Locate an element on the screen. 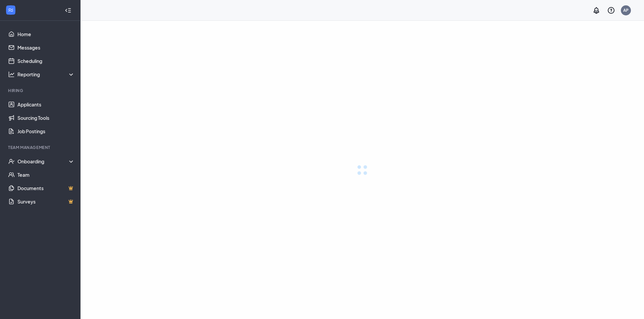  div: Team Management is located at coordinates (41, 147).